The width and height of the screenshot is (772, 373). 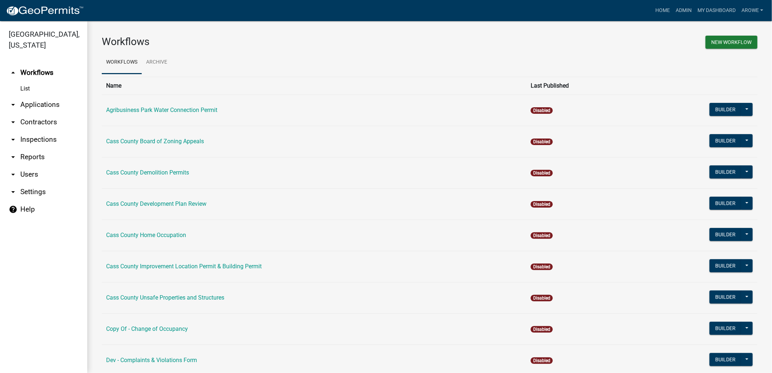 I want to click on a: Cass County Unsafe Properties and Structures, so click(x=165, y=297).